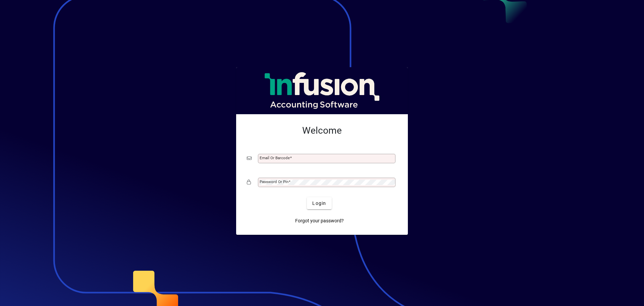 This screenshot has width=644, height=306. Describe the element at coordinates (322, 131) in the screenshot. I see `h2: Welcome` at that location.